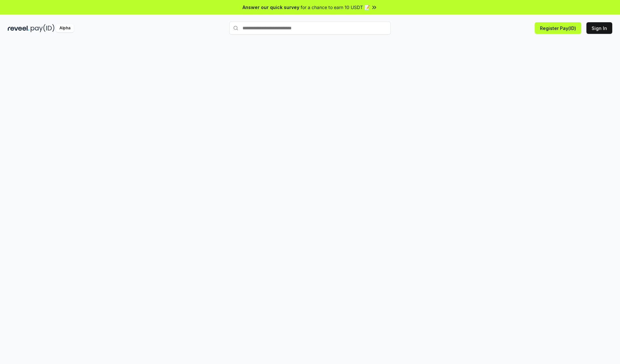 The width and height of the screenshot is (620, 364). I want to click on img: reveel_dark, so click(18, 28).